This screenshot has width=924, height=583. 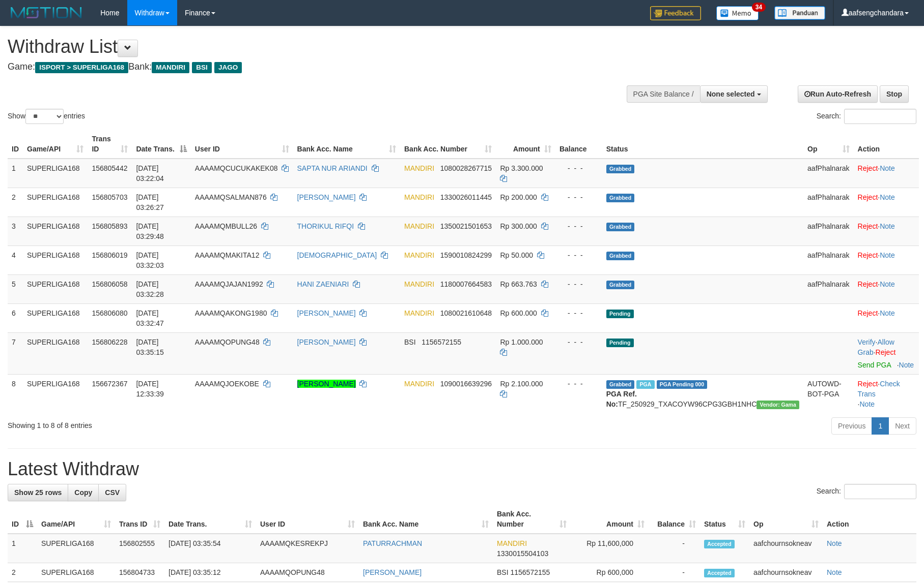 I want to click on span: Copy 1090016639296 to clipboard, so click(x=466, y=384).